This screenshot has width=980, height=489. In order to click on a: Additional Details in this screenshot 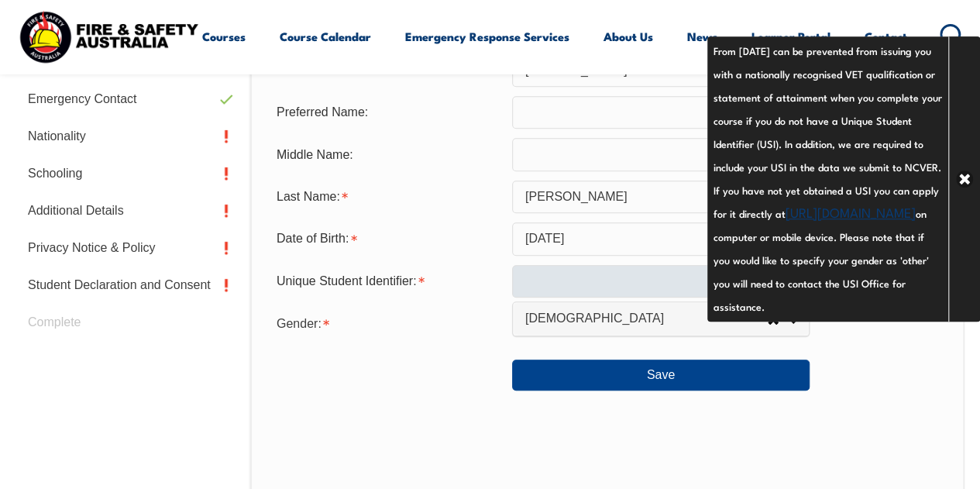, I will do `click(129, 211)`.